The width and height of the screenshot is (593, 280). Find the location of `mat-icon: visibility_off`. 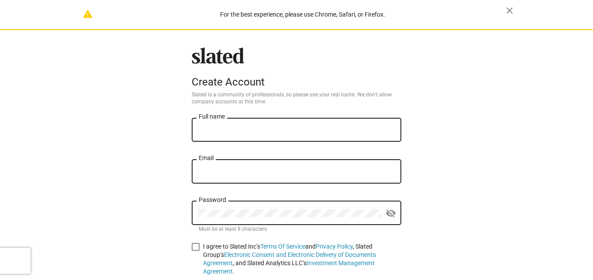

mat-icon: visibility_off is located at coordinates (391, 214).